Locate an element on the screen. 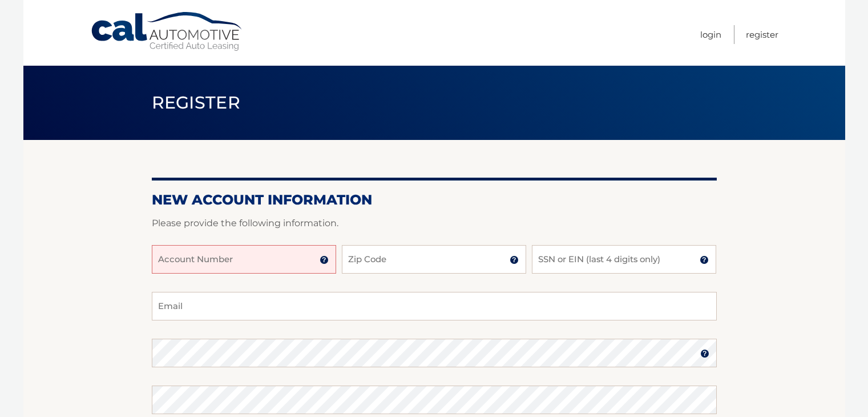 This screenshot has height=417, width=868. a: Login is located at coordinates (711, 34).